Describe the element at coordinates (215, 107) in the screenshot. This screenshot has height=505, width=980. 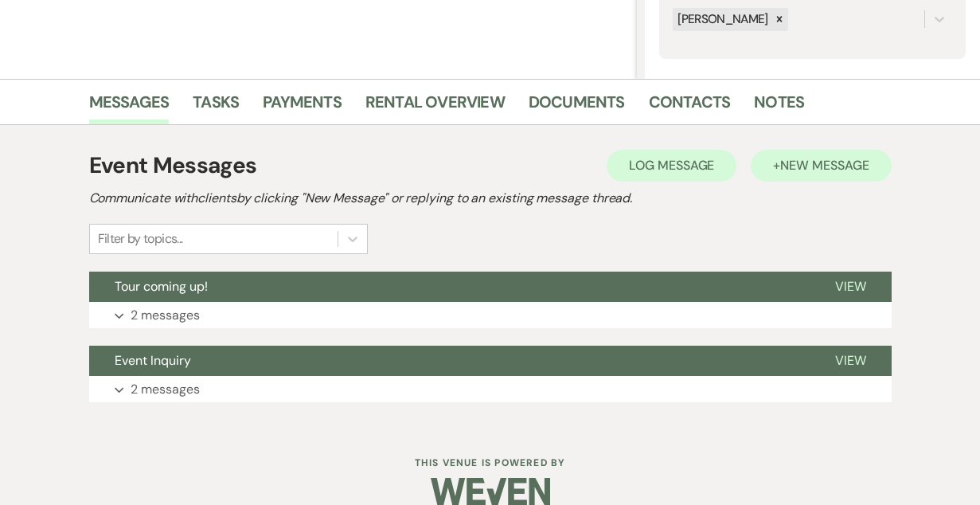
I see `a: Tasks` at that location.